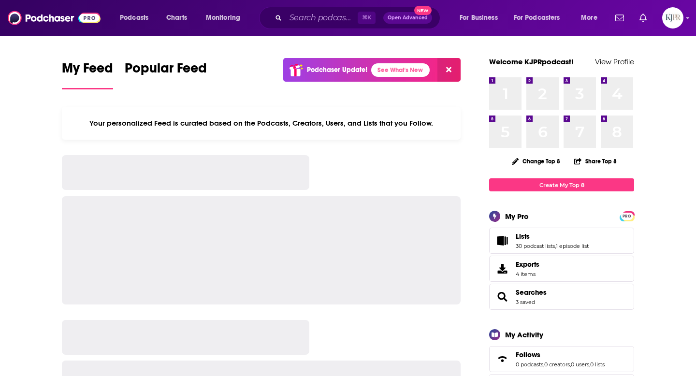 The width and height of the screenshot is (696, 376). I want to click on a: My Feed, so click(88, 74).